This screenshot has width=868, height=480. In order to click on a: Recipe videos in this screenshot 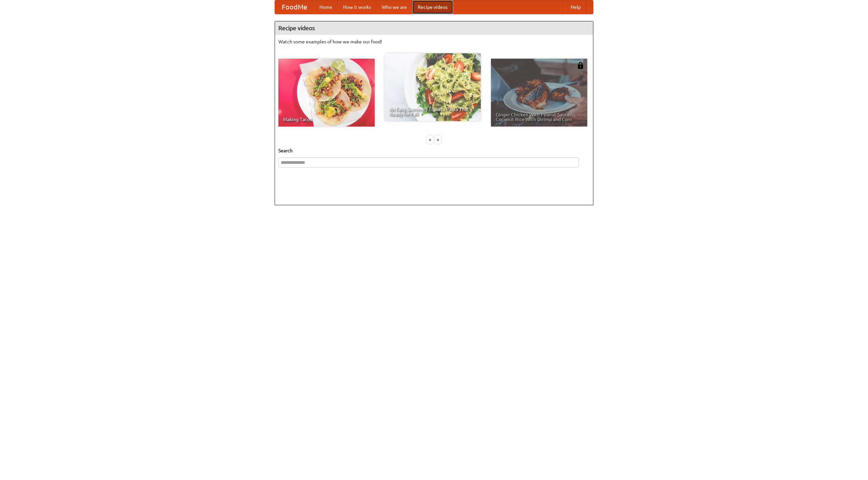, I will do `click(433, 7)`.